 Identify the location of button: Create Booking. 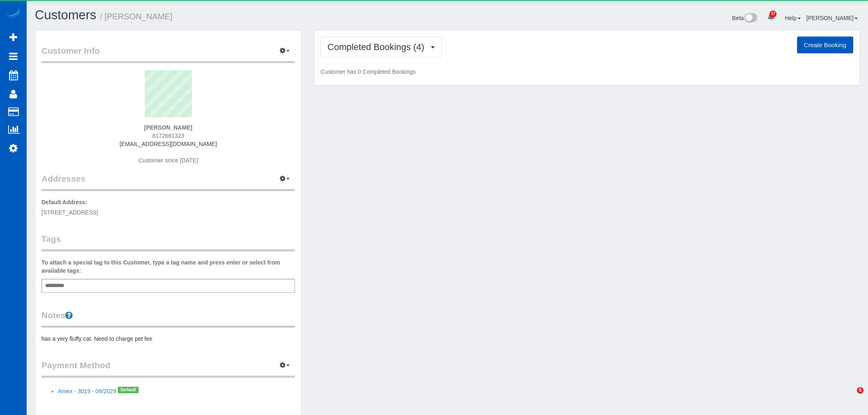
(825, 45).